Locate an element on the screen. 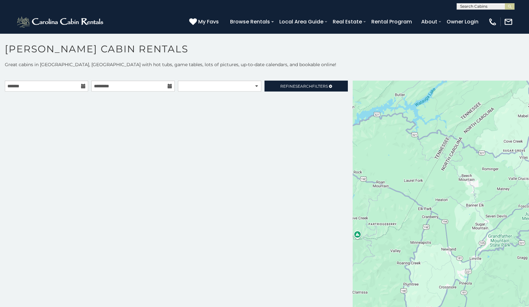  a: Browse Rentals is located at coordinates (250, 22).